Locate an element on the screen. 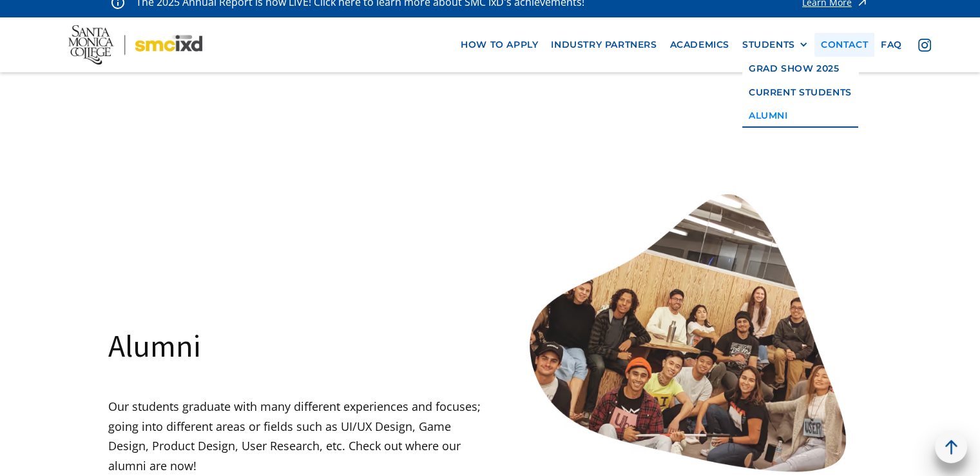  a: industry partners is located at coordinates (604, 44).